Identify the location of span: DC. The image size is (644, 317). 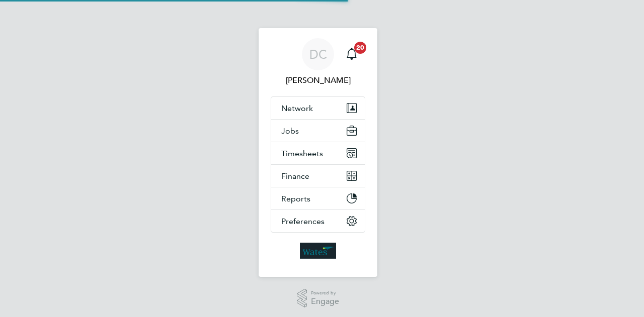
(318, 54).